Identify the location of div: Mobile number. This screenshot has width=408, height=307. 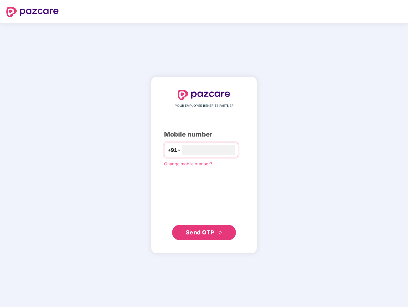
(204, 134).